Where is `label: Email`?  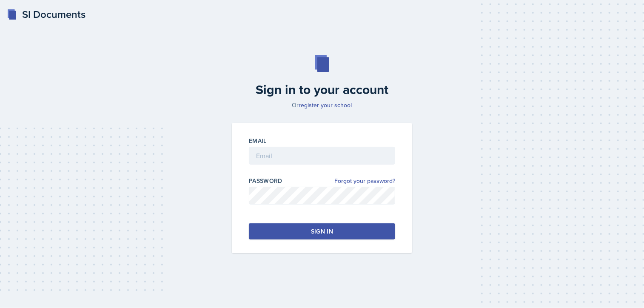
label: Email is located at coordinates (258, 141).